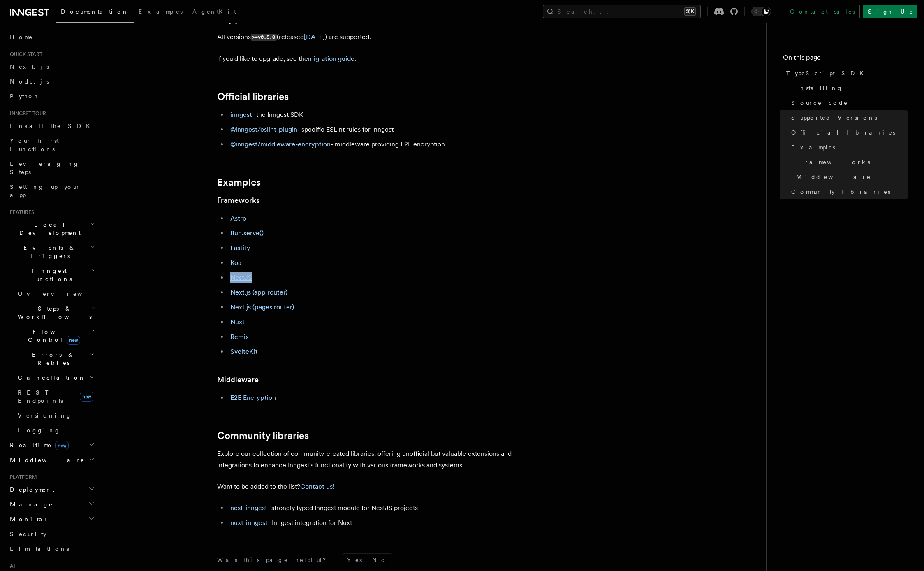 This screenshot has height=571, width=924. I want to click on span: Source code, so click(820, 103).